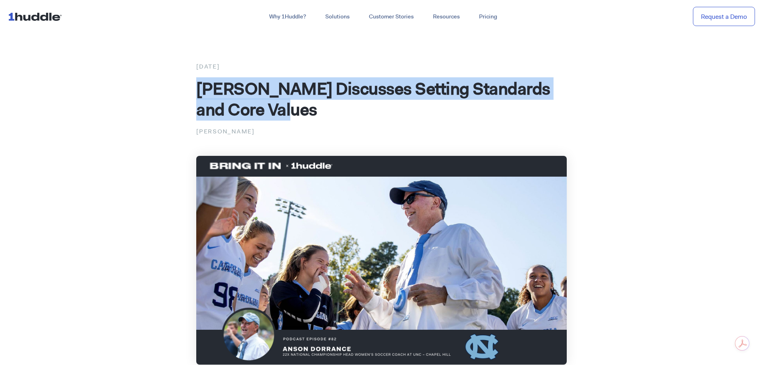  I want to click on a: Request a Demo, so click(723, 16).